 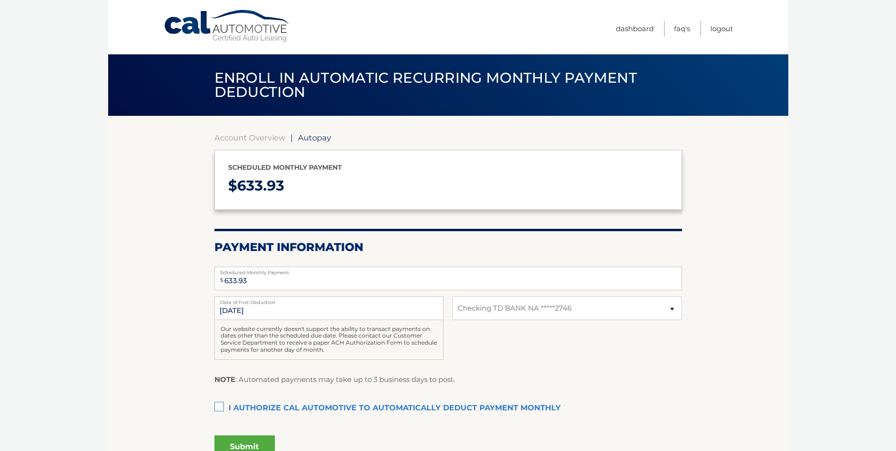 I want to click on a: Cal Automotive, so click(x=227, y=26).